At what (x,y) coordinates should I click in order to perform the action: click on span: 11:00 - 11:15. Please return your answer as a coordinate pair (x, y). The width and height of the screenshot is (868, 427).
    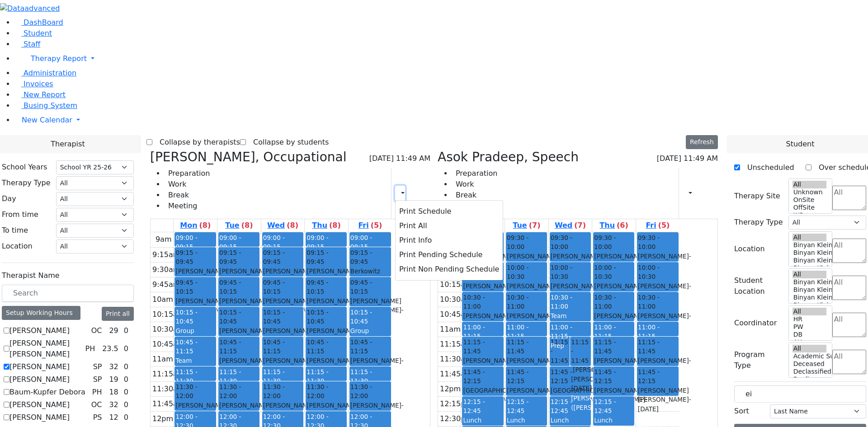
    Looking at the image, I should click on (518, 332).